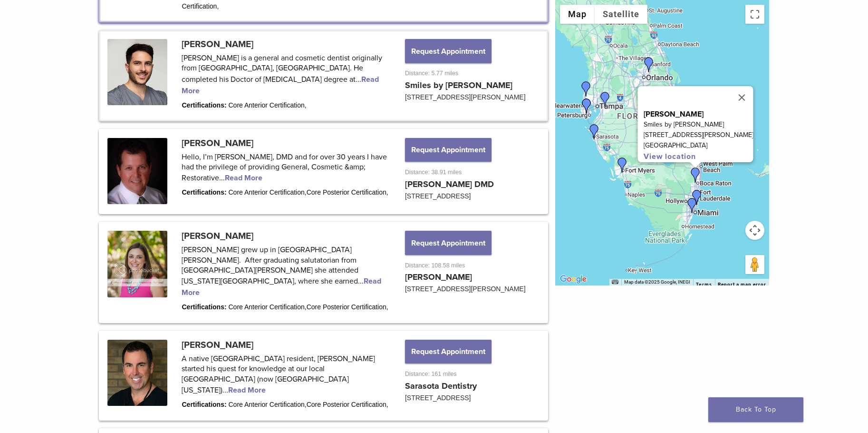 The image size is (868, 433). What do you see at coordinates (670, 157) in the screenshot?
I see `a: View location` at bounding box center [670, 157].